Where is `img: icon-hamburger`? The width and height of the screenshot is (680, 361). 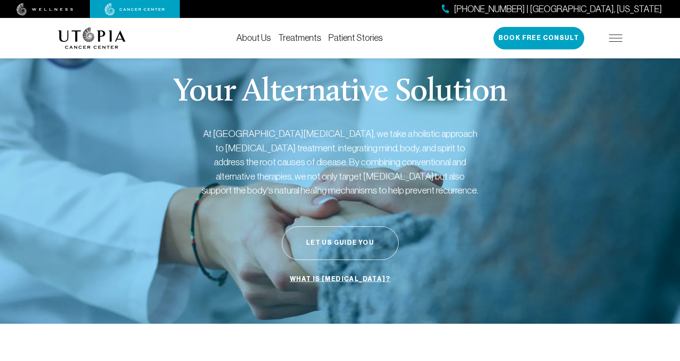 img: icon-hamburger is located at coordinates (616, 38).